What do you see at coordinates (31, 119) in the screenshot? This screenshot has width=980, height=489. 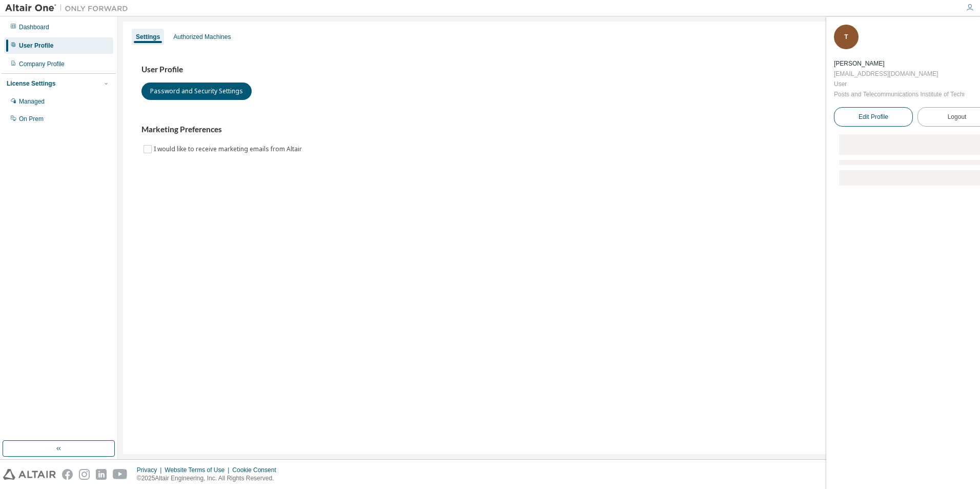 I see `div: On Prem` at bounding box center [31, 119].